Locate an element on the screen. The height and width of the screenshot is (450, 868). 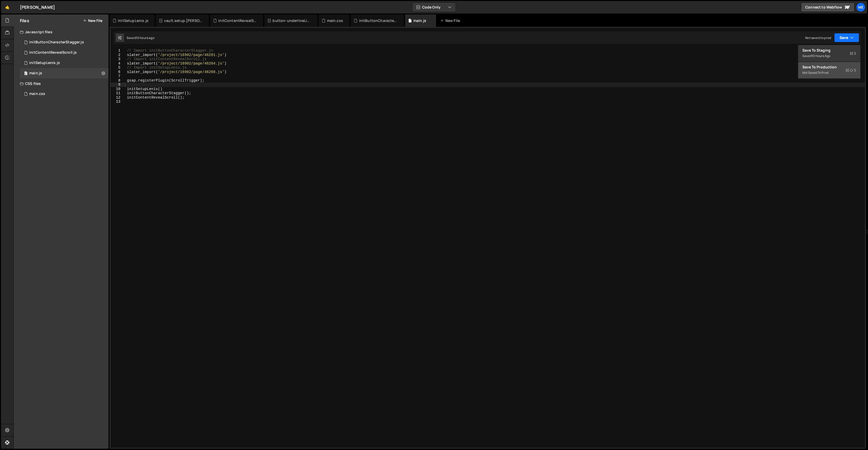
div: 9 is located at coordinates (117, 85).